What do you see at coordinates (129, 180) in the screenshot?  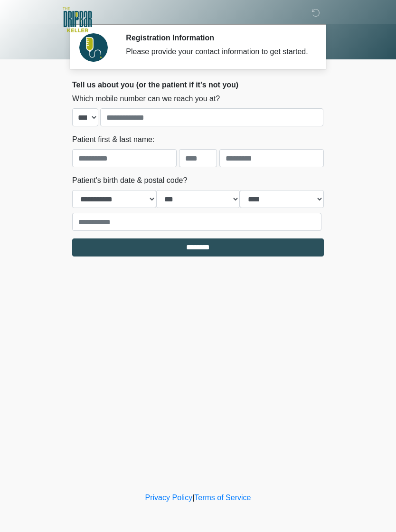 I see `label: Patient's birth date & postal code?` at bounding box center [129, 180].